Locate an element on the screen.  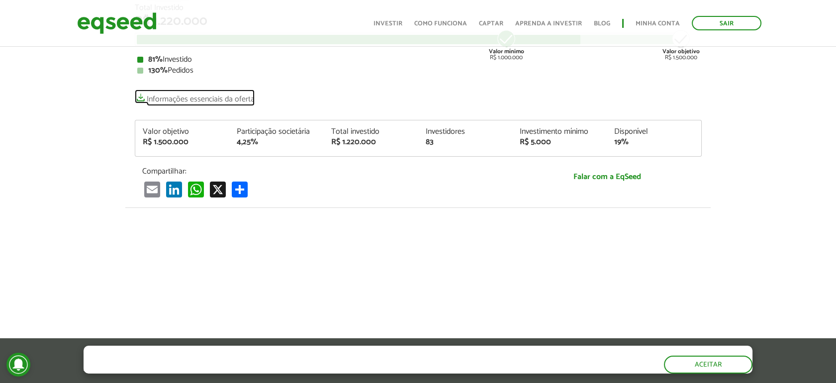
strong: Valor mínimo is located at coordinates (506, 51).